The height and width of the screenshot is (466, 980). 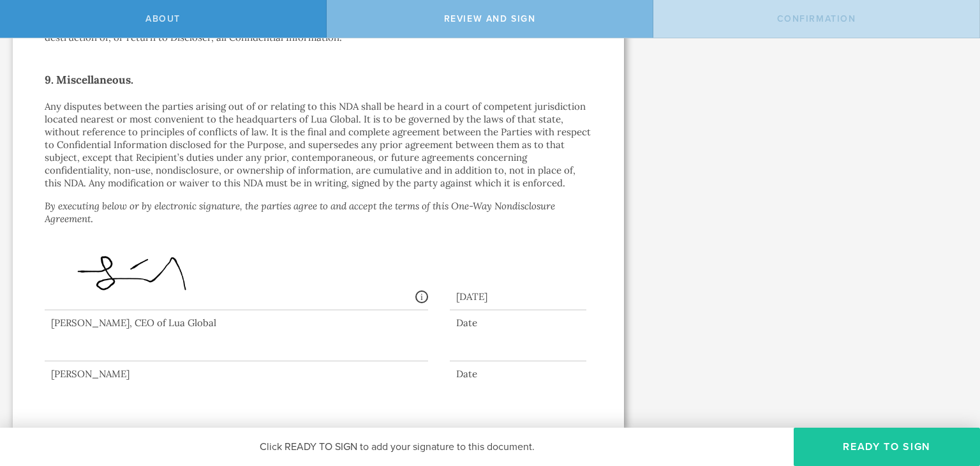 I want to click on i: By executing below or by electronic signature, the parties agree to and accept the terms of this ..., so click(x=300, y=211).